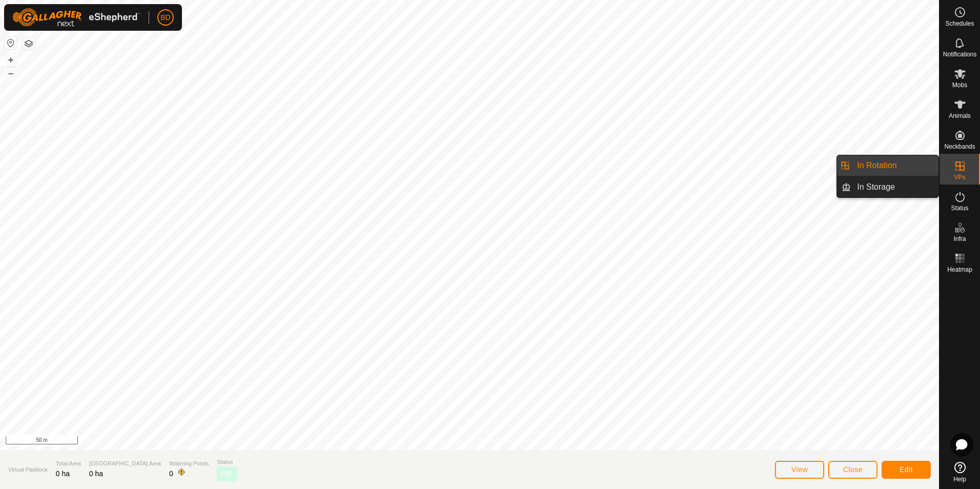 This screenshot has width=980, height=489. Describe the element at coordinates (959, 54) in the screenshot. I see `span: Notifications` at that location.